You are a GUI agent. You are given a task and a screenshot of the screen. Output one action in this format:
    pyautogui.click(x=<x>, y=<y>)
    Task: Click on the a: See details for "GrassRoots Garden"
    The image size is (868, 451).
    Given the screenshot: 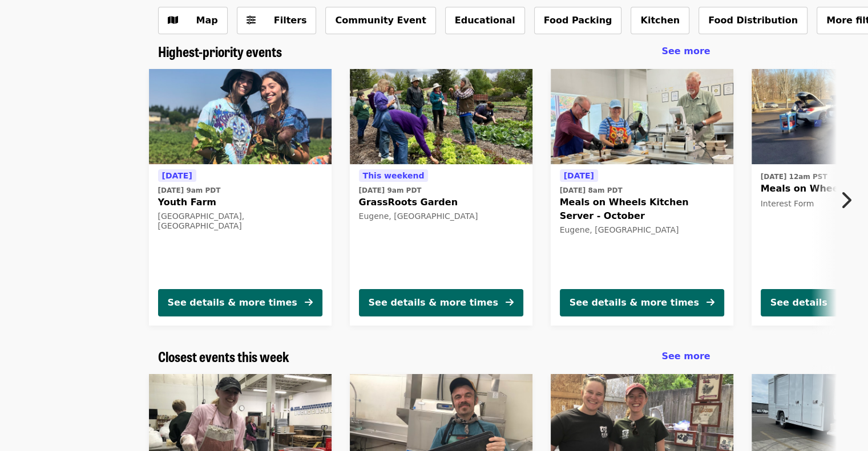 What is the action you would take?
    pyautogui.click(x=441, y=197)
    